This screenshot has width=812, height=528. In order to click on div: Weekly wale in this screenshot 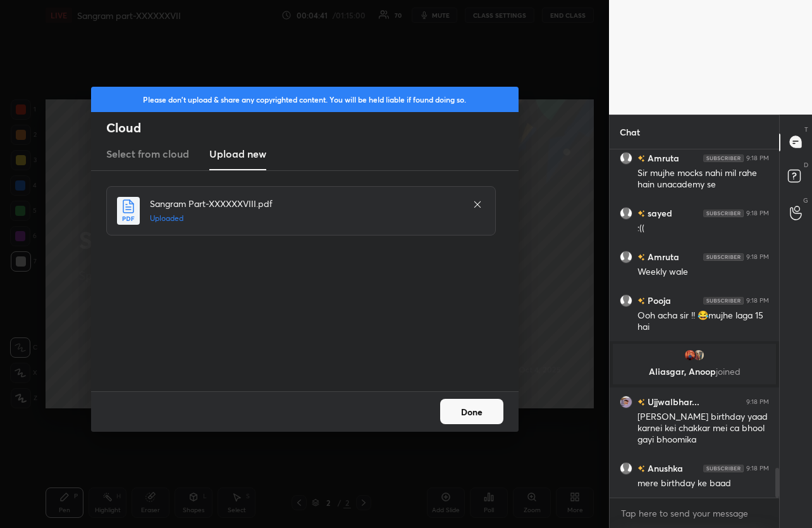, I will do `click(704, 272)`.